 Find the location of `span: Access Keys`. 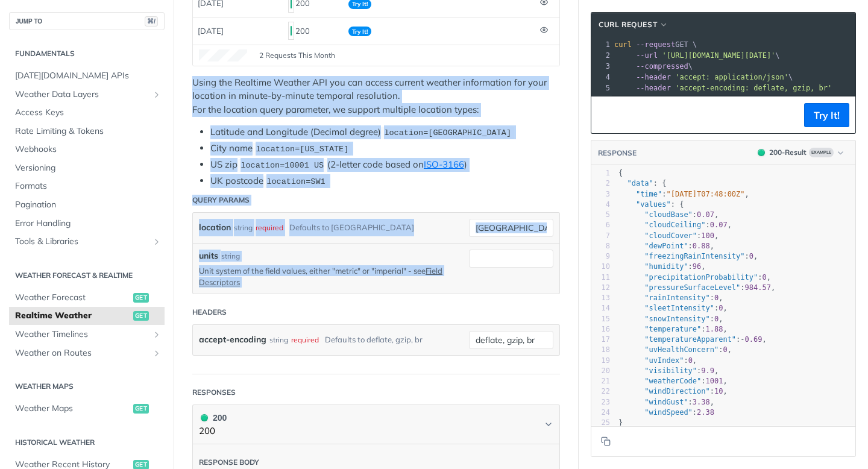

span: Access Keys is located at coordinates (88, 112).